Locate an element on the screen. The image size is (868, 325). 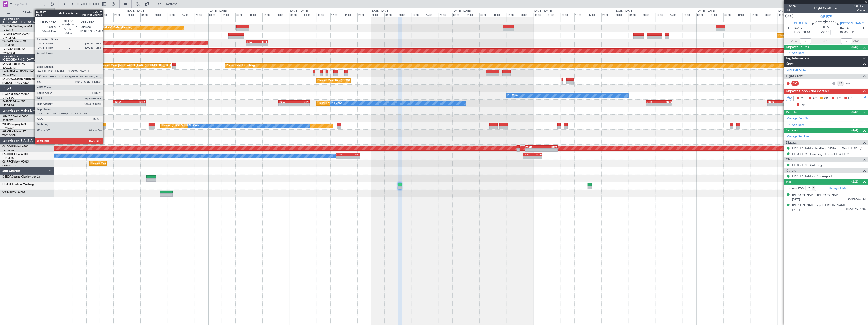
a: LX-INBFalcon 900EX EASy II is located at coordinates (20, 72).